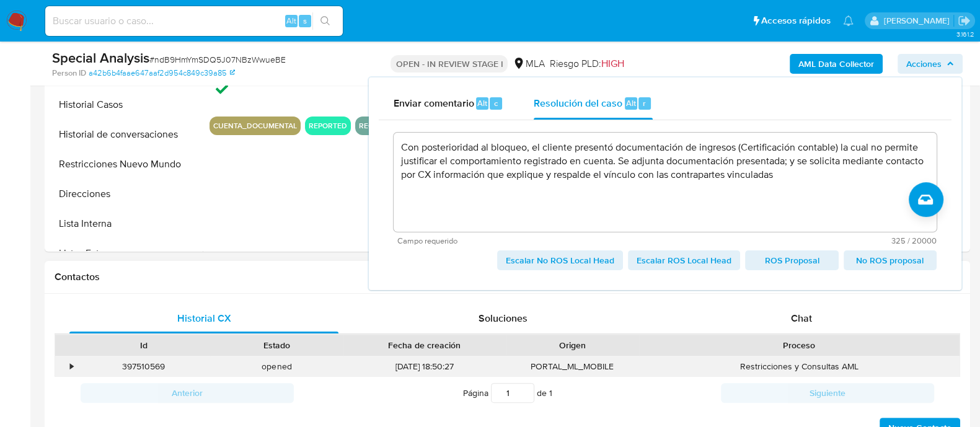 The height and width of the screenshot is (427, 980). I want to click on button: Restricciones Nuevo Mundo, so click(125, 164).